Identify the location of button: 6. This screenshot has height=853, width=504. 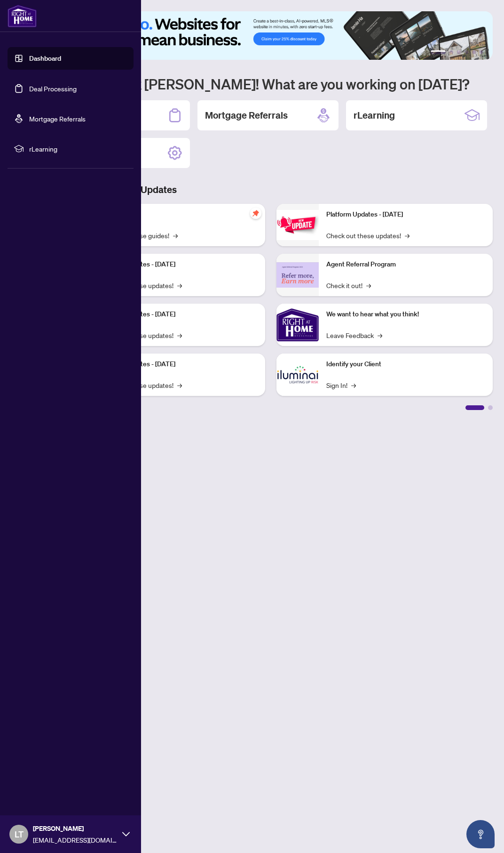
(482, 52).